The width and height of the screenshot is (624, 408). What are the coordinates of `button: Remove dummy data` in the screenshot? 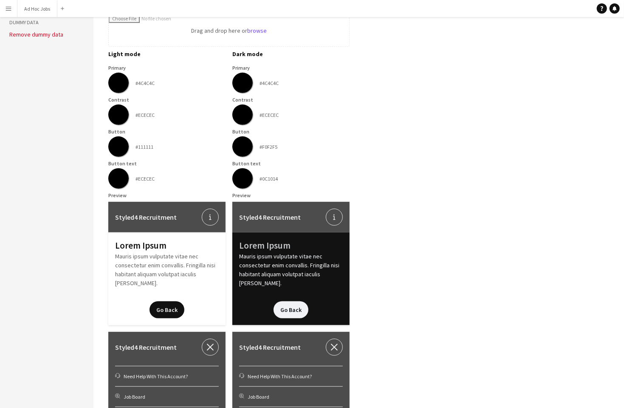 It's located at (36, 34).